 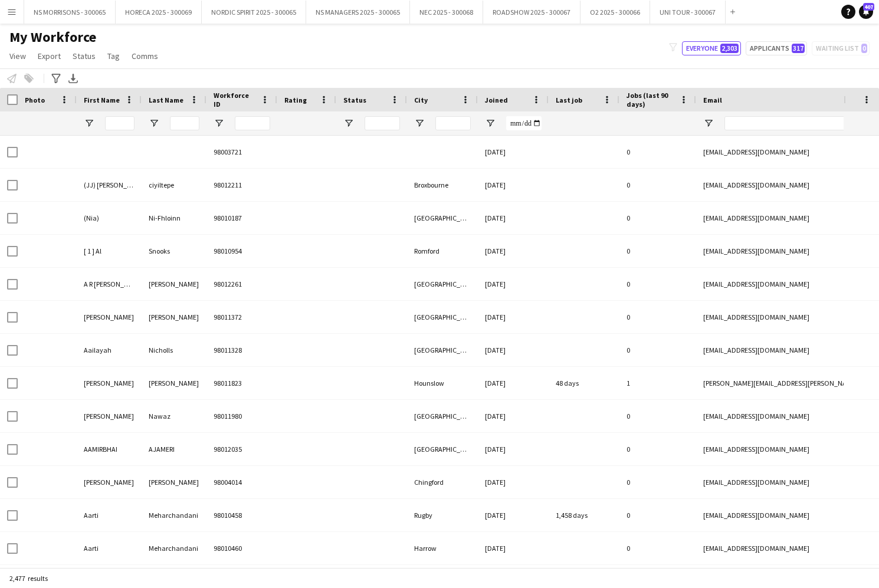 I want to click on div: 98011980, so click(x=242, y=416).